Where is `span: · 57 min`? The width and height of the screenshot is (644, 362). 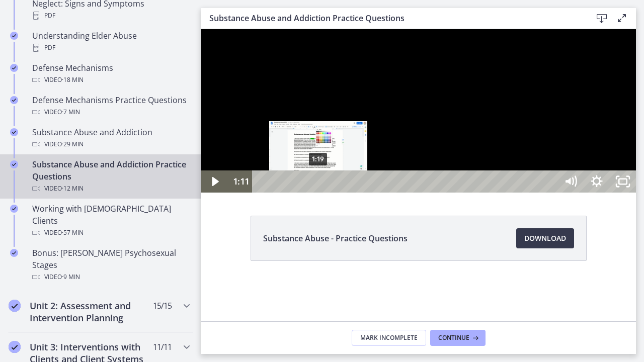 span: · 57 min is located at coordinates (72, 233).